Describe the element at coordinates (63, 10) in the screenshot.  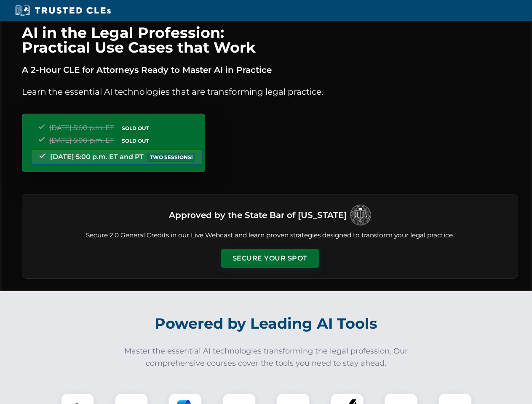
I see `img: Trusted CLEs` at that location.